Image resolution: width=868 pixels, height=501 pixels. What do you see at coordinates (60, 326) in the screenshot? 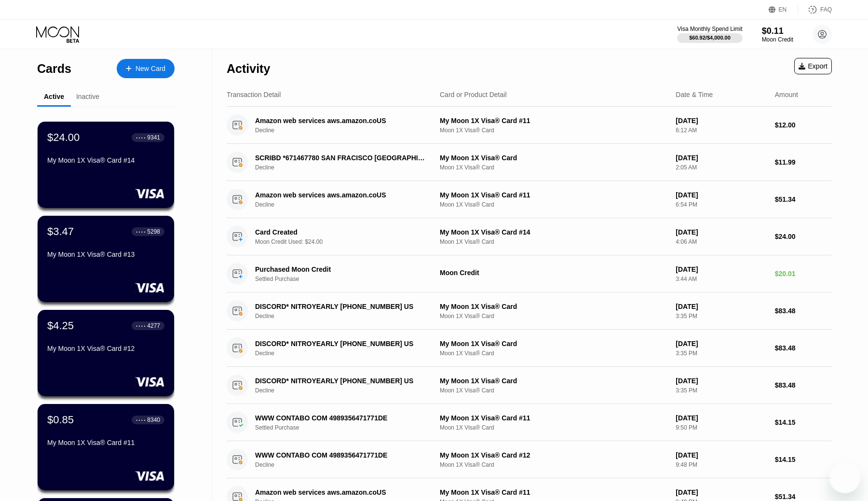
I see `div: $4.25` at bounding box center [60, 326].